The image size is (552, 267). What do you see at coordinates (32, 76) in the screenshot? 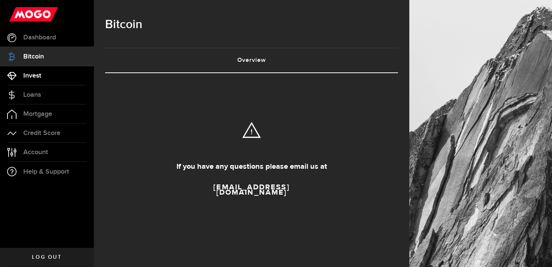
I see `span: Invest` at bounding box center [32, 76].